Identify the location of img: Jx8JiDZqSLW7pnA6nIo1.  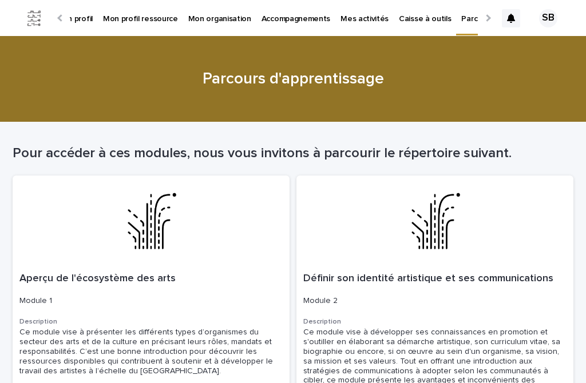
(34, 18).